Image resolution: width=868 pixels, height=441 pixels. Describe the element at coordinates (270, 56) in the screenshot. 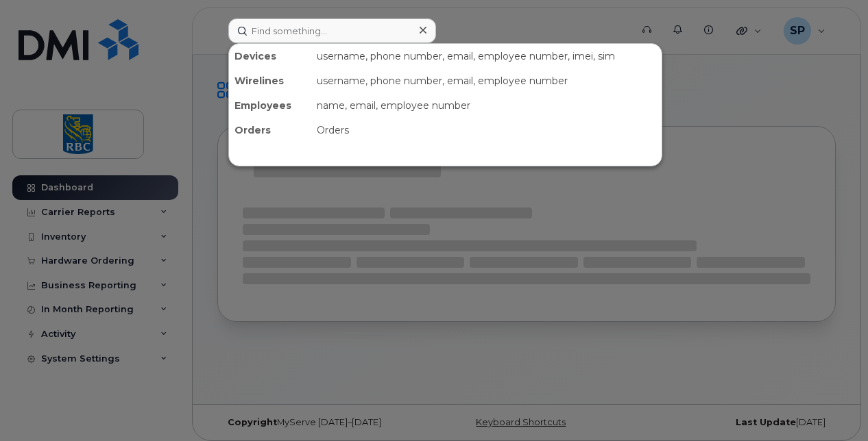

I see `div: Devices` at that location.